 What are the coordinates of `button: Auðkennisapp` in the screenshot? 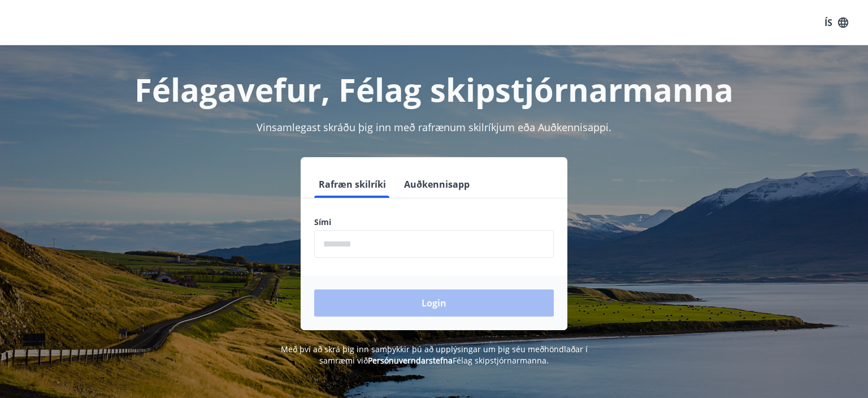 It's located at (437, 185).